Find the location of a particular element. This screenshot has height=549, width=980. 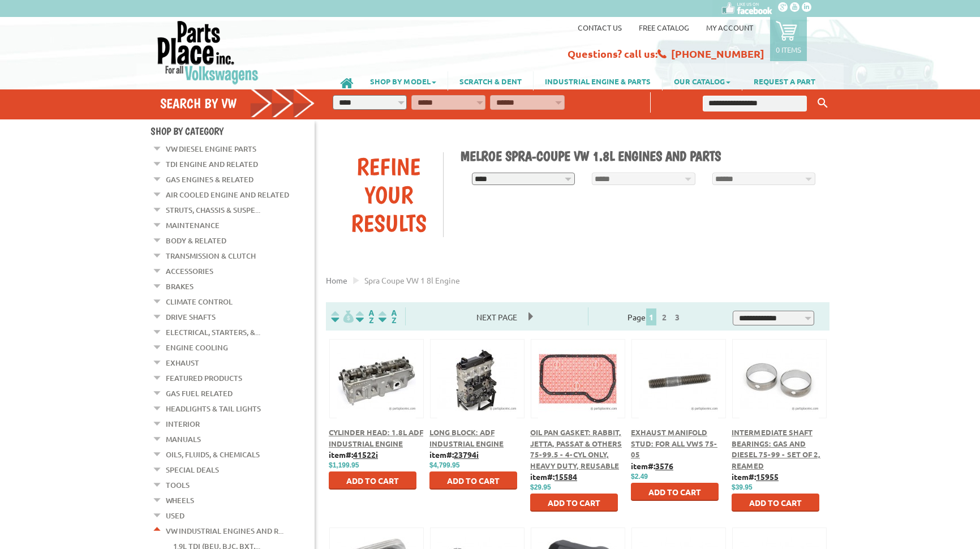

a: Intermediate Shaft Bearings: Gas and Diesel 75-99 - Set of 2, Reamed is located at coordinates (775, 448).